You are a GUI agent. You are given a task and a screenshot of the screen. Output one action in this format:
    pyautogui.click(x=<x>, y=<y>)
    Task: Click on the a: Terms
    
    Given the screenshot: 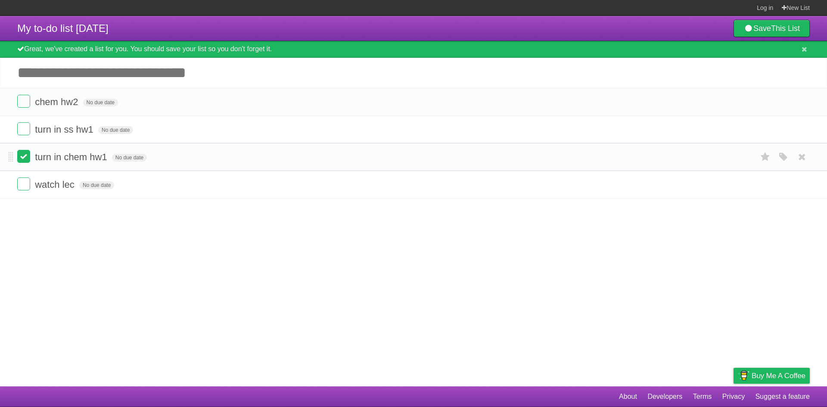 What is the action you would take?
    pyautogui.click(x=702, y=397)
    